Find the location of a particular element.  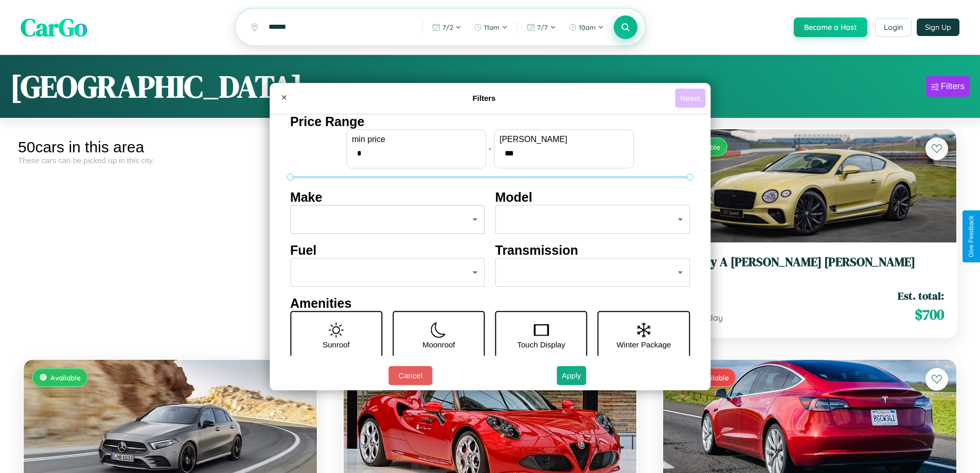

h4: Price Range is located at coordinates (490, 121).